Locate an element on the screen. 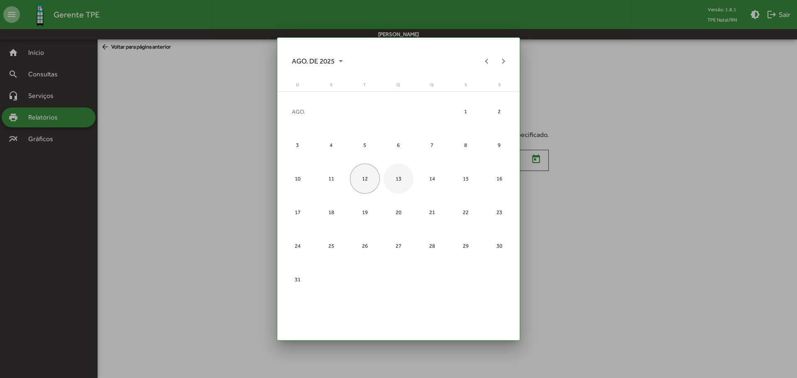 This screenshot has height=378, width=797. th: sábado is located at coordinates (499, 86).